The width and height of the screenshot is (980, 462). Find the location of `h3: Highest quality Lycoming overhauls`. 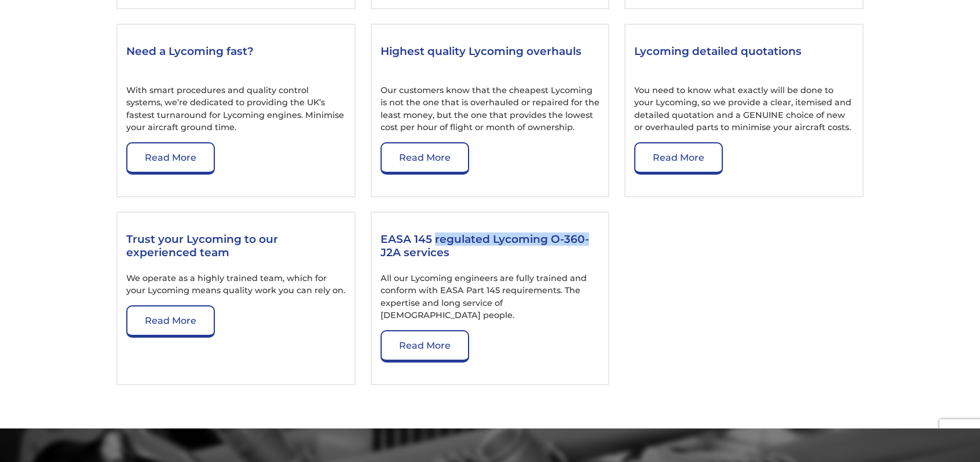

h3: Highest quality Lycoming overhauls is located at coordinates (490, 59).